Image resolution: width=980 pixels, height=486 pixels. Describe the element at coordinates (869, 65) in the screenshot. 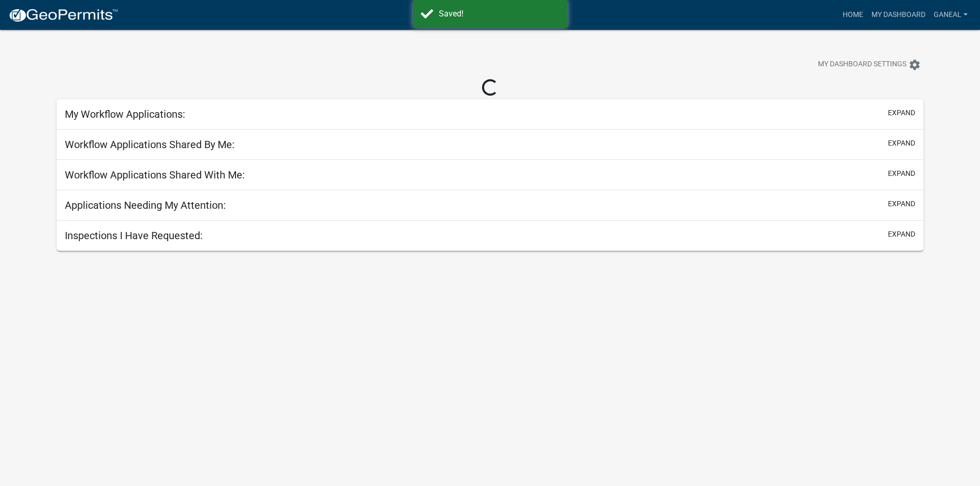

I see `button: My Dashboard Settingssettings` at that location.